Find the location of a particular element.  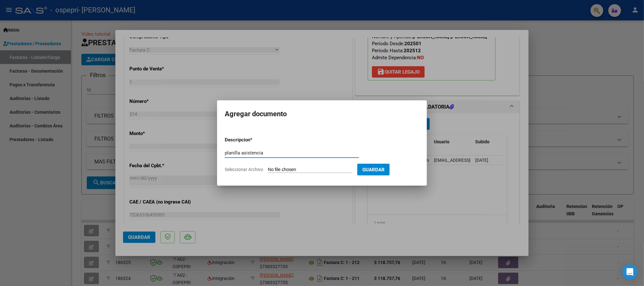

div: Open Intercom Messenger is located at coordinates (630, 272).